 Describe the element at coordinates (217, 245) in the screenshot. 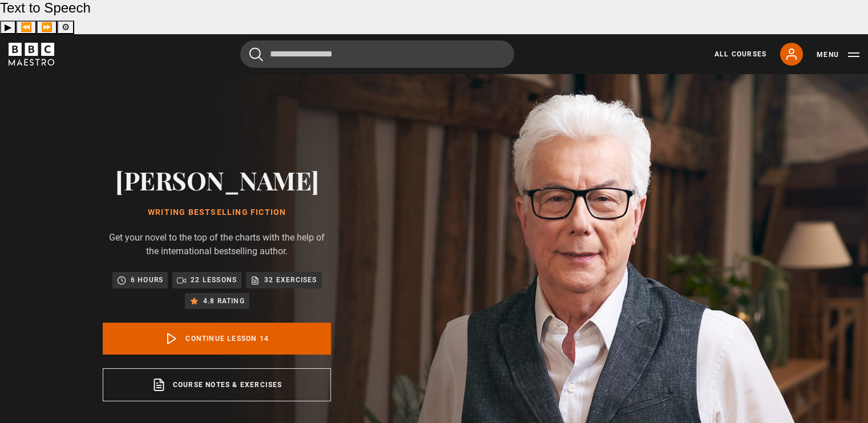

I see `p: Get your novel to the top of the charts with the help of the international bestselling author.` at that location.